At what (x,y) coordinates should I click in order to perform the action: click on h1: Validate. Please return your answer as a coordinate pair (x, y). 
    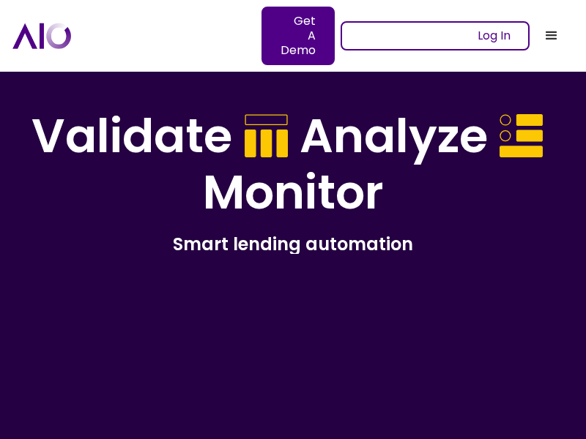
    Looking at the image, I should click on (132, 136).